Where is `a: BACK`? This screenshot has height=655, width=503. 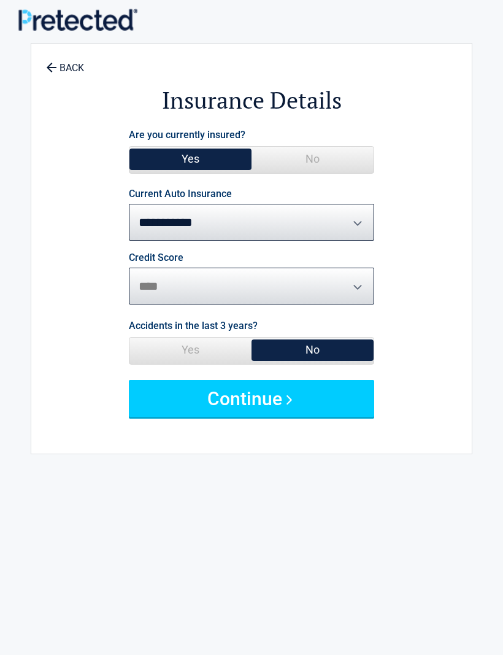 a: BACK is located at coordinates (65, 62).